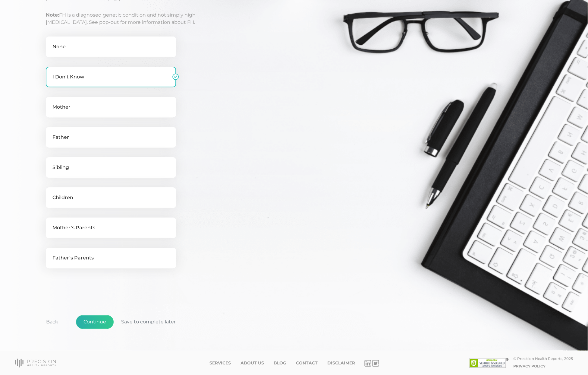  What do you see at coordinates (111, 167) in the screenshot?
I see `label: Sibling` at bounding box center [111, 167].